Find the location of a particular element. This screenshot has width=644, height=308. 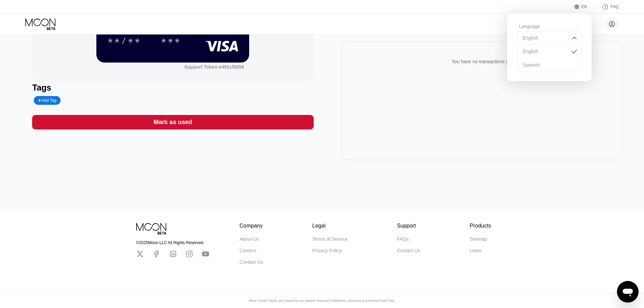

div: Moon Visa® Cards are issued by our partner financial institutions, pursuant to a license from Visa. is located at coordinates (322, 301).